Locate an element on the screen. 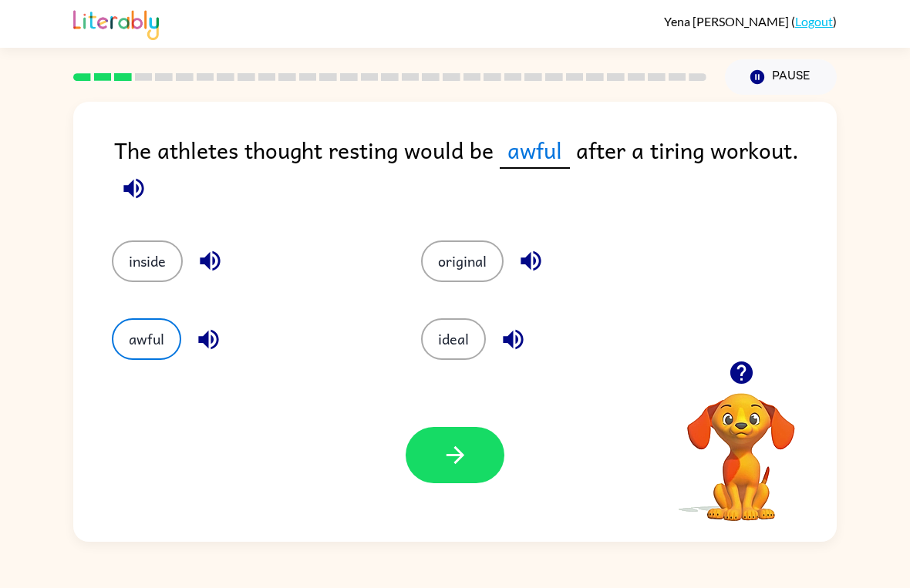 The height and width of the screenshot is (588, 910). button: Pause is located at coordinates (781, 77).